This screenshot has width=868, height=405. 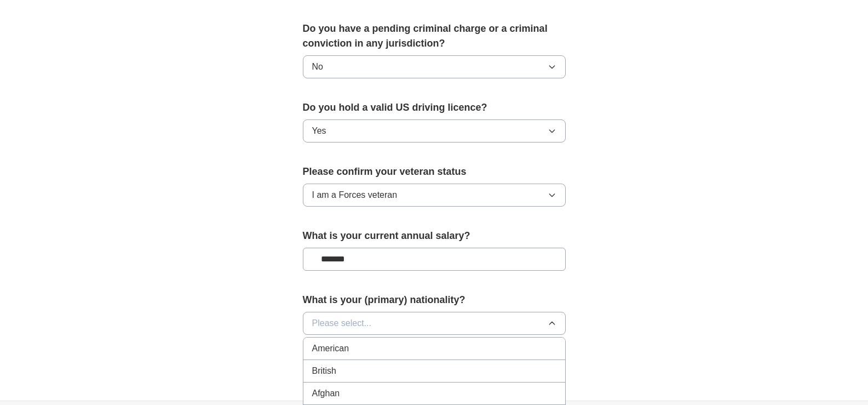 What do you see at coordinates (325, 371) in the screenshot?
I see `span: British` at bounding box center [325, 371].